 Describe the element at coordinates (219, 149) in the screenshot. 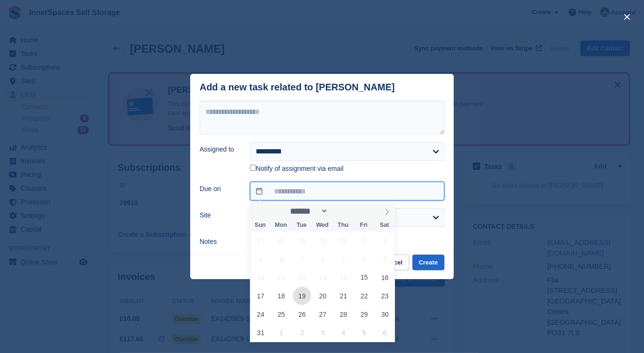

I see `label: Assigned to` at that location.